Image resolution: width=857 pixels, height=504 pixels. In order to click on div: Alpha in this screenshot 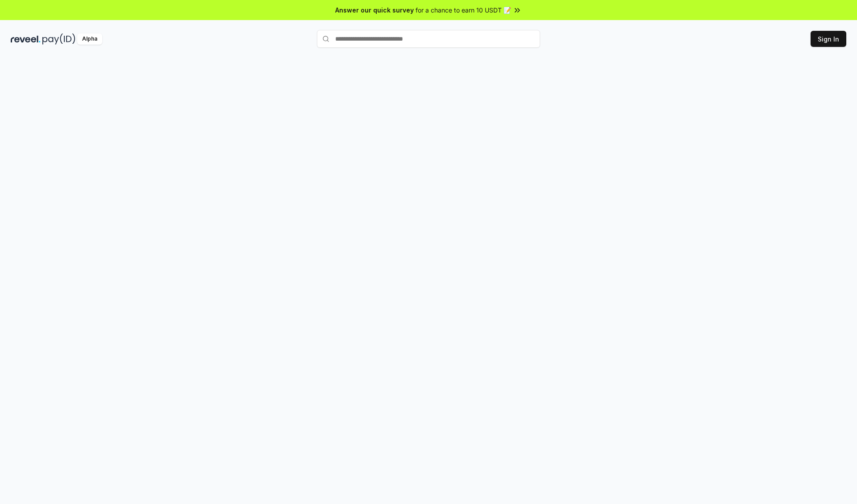, I will do `click(90, 39)`.